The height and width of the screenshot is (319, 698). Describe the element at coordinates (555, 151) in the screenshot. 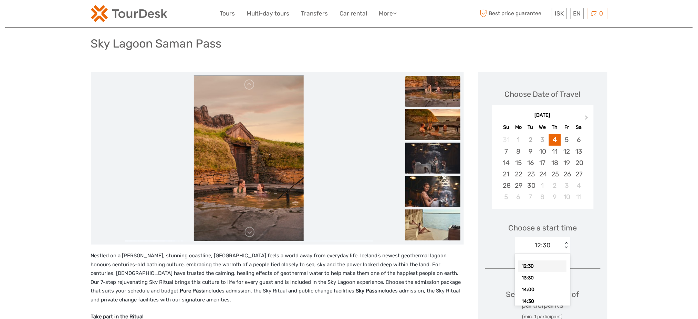

I see `div: Choose Thursday, September 11th, 2025` at that location.